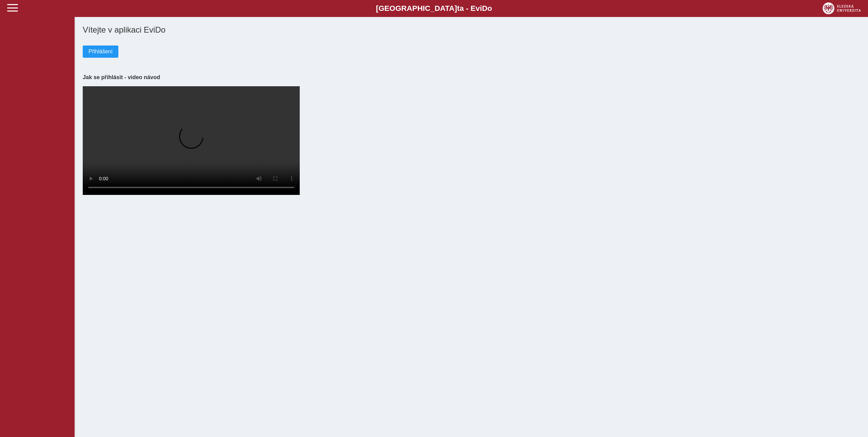 The height and width of the screenshot is (437, 868). Describe the element at coordinates (842, 8) in the screenshot. I see `img: logo_web_su.png` at that location.